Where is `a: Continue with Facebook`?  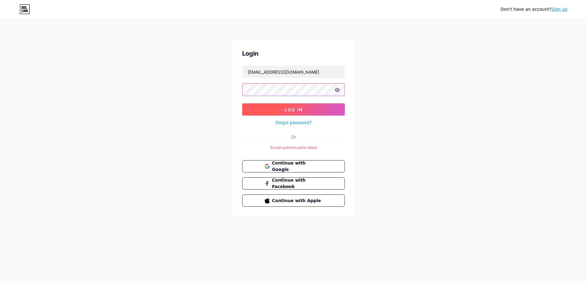 a: Continue with Facebook is located at coordinates (294, 184).